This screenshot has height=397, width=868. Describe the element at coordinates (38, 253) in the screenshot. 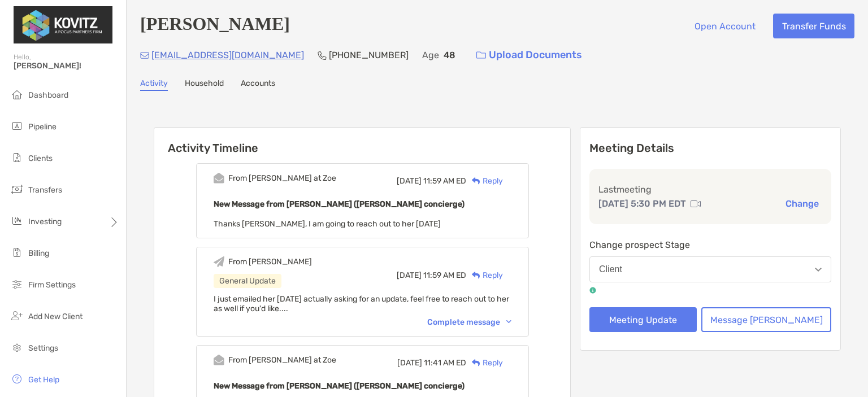

I see `span: Billing` at that location.